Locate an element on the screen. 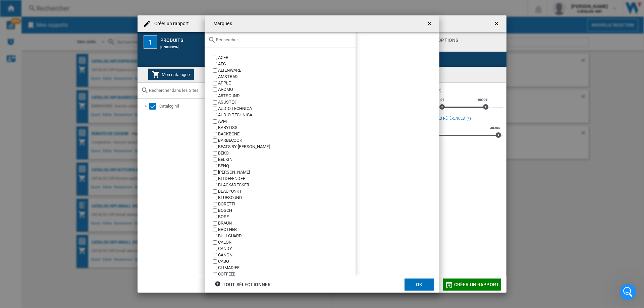 This screenshot has height=308, width=644. button: getI18NText('BUTTONS.CLOSE_DIALOG') is located at coordinates (430, 24).